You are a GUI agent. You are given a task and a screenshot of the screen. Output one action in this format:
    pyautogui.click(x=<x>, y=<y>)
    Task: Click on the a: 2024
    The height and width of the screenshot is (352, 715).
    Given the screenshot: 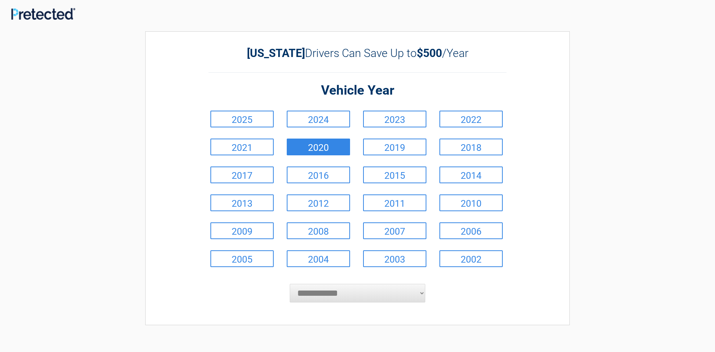 What is the action you would take?
    pyautogui.click(x=319, y=119)
    